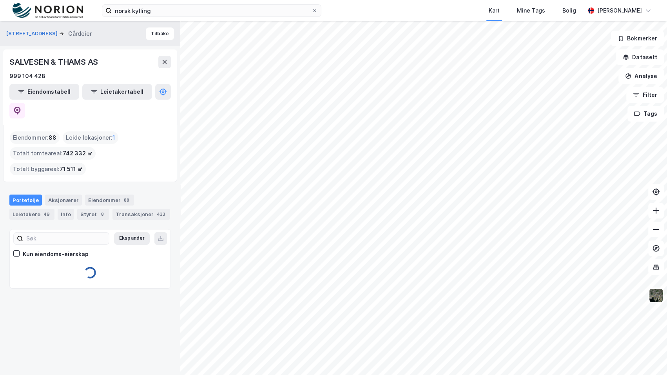 The height and width of the screenshot is (375, 667). What do you see at coordinates (80, 34) in the screenshot?
I see `div: Gårdeier` at bounding box center [80, 34].